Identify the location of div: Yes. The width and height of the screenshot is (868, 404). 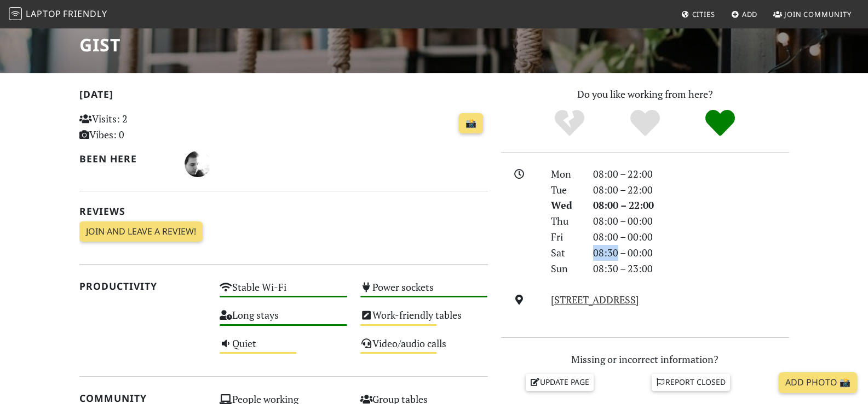
(645, 123).